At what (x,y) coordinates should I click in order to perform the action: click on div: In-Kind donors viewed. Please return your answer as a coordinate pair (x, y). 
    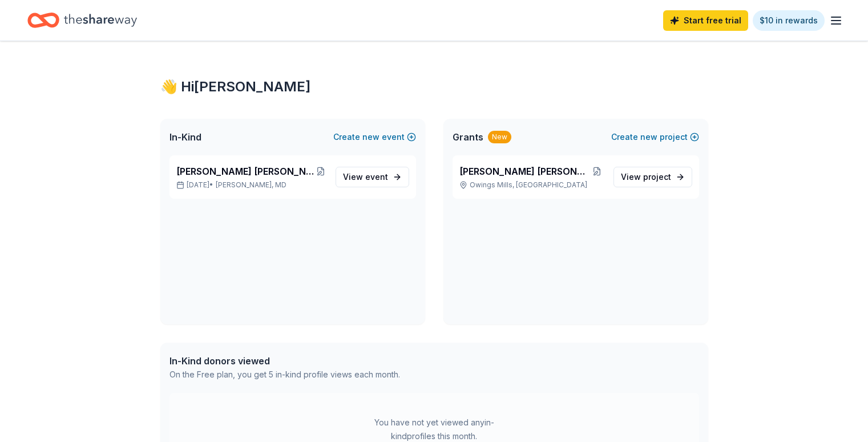
    Looking at the image, I should click on (285, 361).